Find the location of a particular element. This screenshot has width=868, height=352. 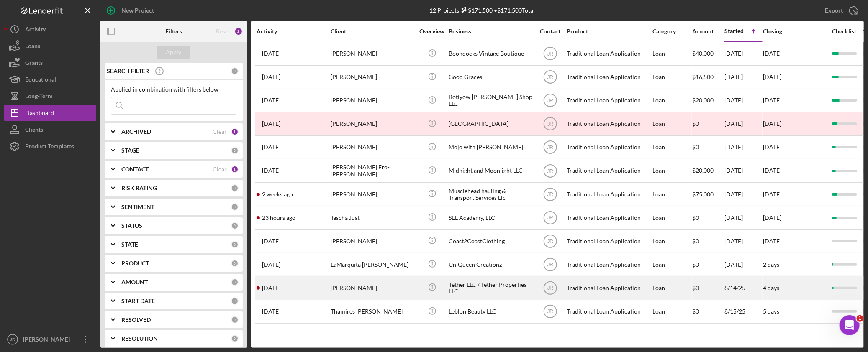

div: Good Graces is located at coordinates (490, 77).